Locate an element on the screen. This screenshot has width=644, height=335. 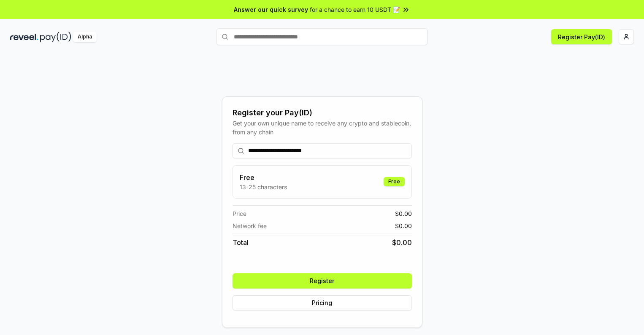
button: Pricing is located at coordinates (322, 303).